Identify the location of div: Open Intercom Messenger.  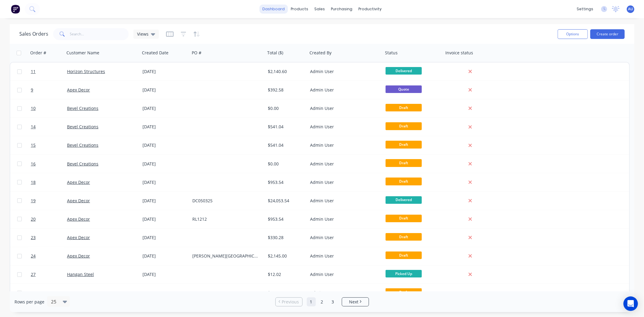
(631, 304).